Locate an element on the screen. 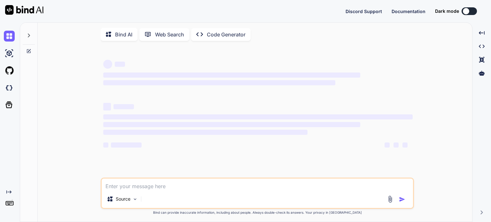  button: Discord Support is located at coordinates (364, 11).